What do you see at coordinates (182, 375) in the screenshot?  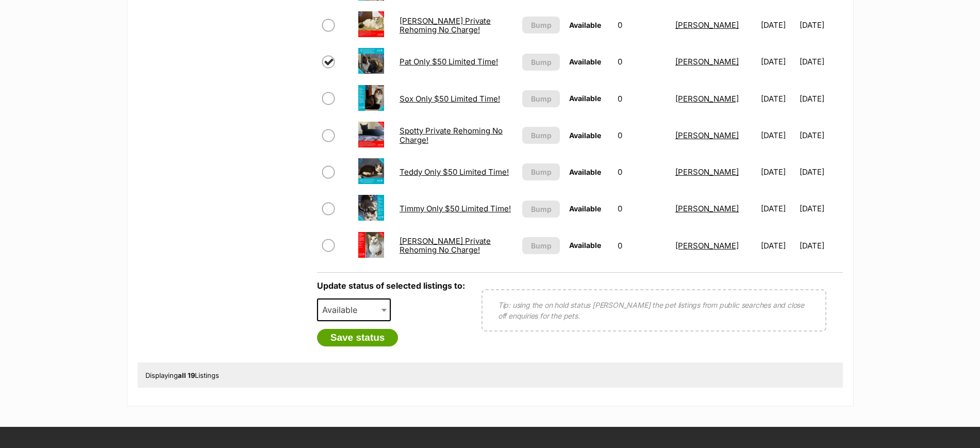 I see `span: Displaying Listings` at bounding box center [182, 375].